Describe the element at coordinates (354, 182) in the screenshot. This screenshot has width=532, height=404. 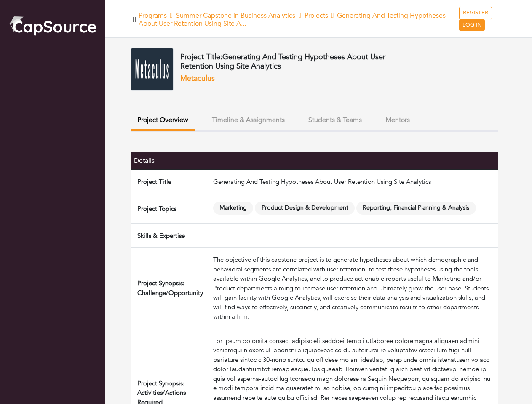
I see `td: Generating And Testing Hypotheses About User Retention Using Site Analytics` at that location.